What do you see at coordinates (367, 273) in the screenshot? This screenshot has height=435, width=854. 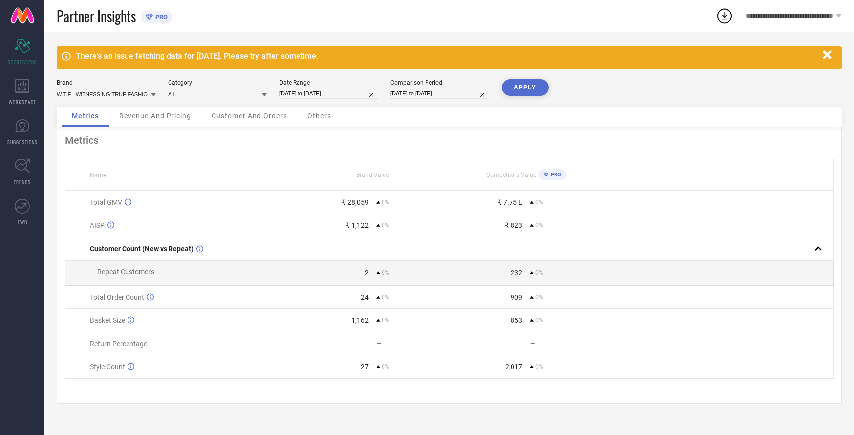 I see `div: 2` at bounding box center [367, 273].